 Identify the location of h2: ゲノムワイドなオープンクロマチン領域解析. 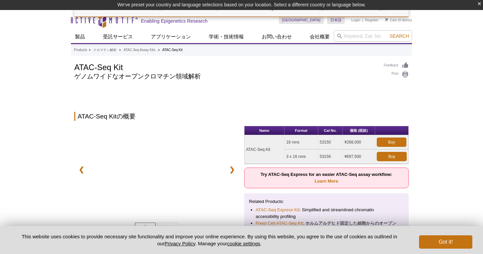
(226, 76).